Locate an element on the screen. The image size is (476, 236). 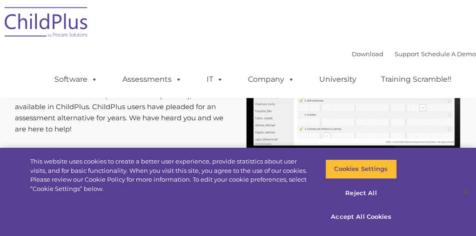
a: Assessments is located at coordinates (152, 80).